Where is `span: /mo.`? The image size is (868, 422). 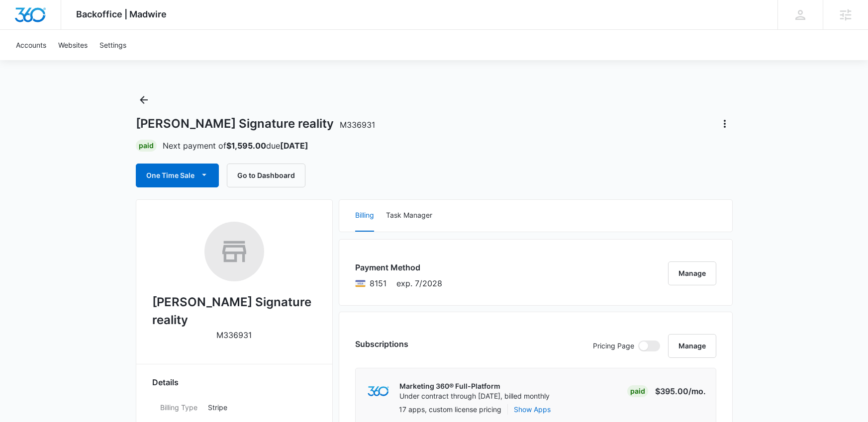 span: /mo. is located at coordinates (696, 392).